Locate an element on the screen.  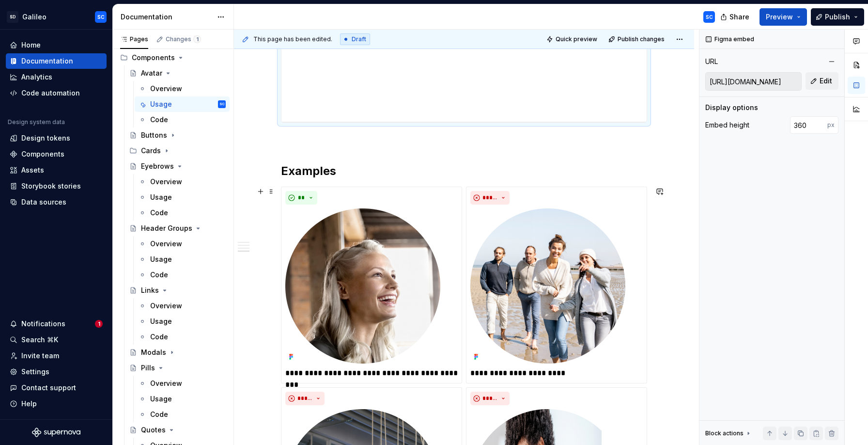
div: Quotes is located at coordinates (153, 430).